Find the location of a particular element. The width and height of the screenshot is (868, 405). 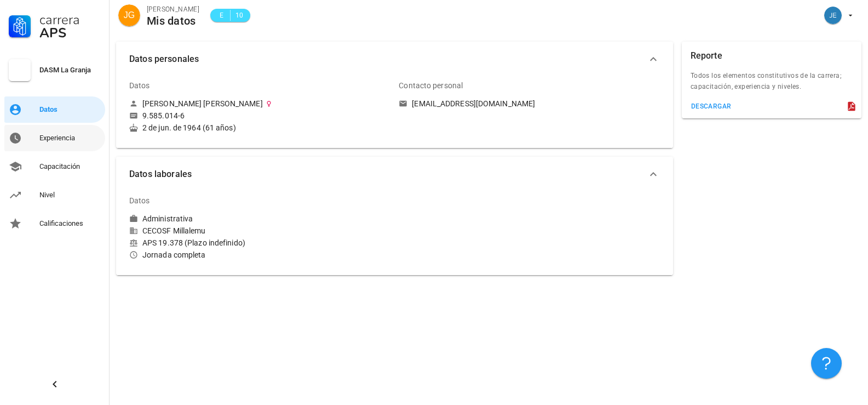

div: Mis datos is located at coordinates (173, 21).